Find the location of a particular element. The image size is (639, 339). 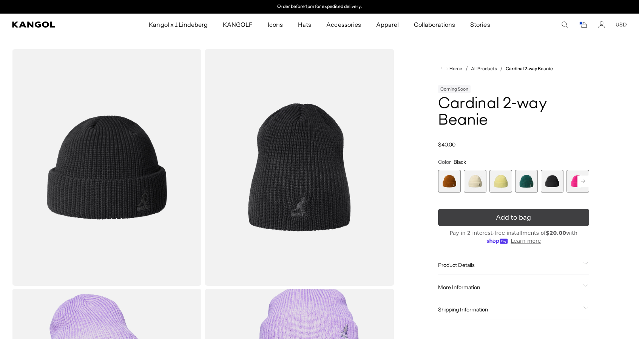

div: Announcement is located at coordinates (320, 7).